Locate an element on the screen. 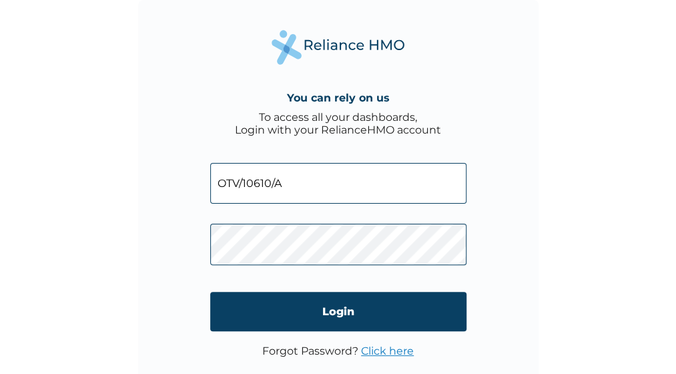  a: Click here is located at coordinates (387, 351).